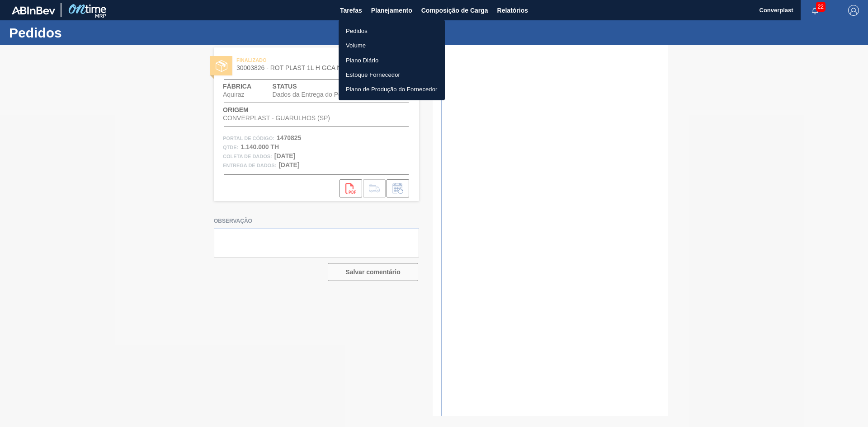 The image size is (868, 427). What do you see at coordinates (356, 45) in the screenshot?
I see `font: Volume` at bounding box center [356, 45].